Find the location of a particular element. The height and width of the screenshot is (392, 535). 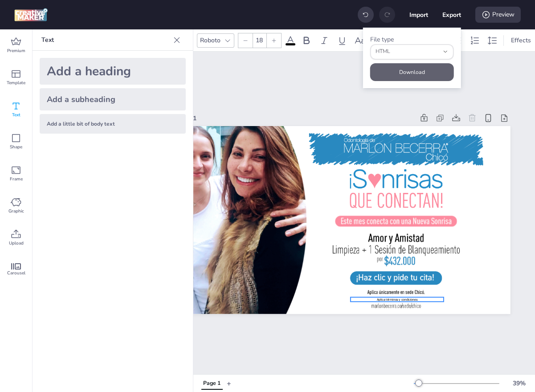

p: Text is located at coordinates (106, 40).